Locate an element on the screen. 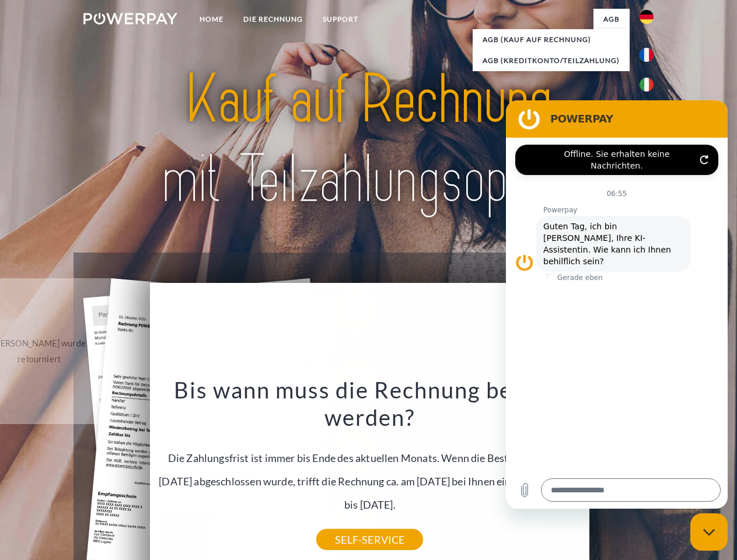 The width and height of the screenshot is (737, 560). img: fr is located at coordinates (647, 55).